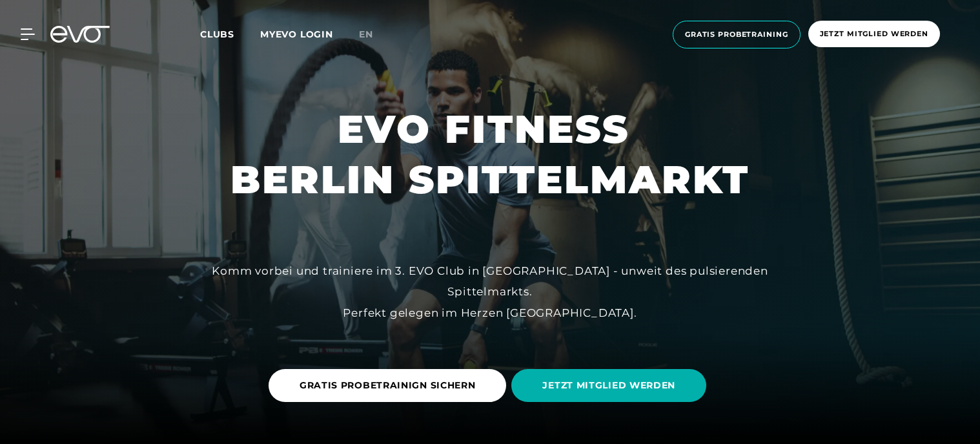 The image size is (980, 444). What do you see at coordinates (490, 154) in the screenshot?
I see `h1: EVO FITNESS BERLIN SPITTELMARKT` at bounding box center [490, 154].